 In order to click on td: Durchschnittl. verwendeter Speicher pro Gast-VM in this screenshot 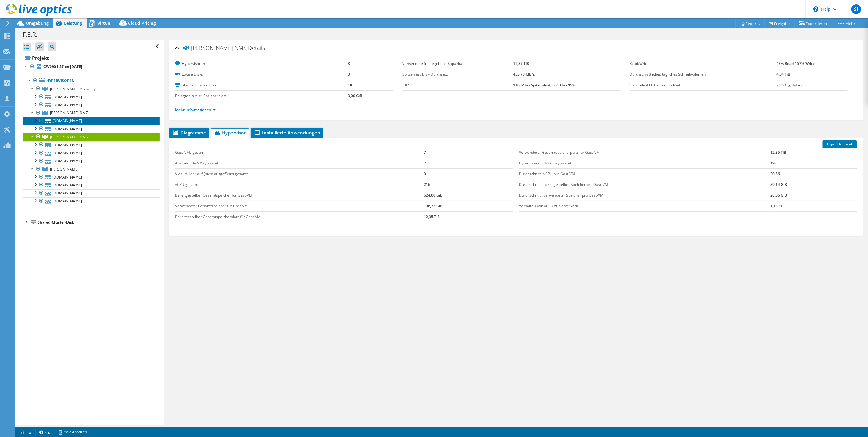, I will do `click(645, 195)`.